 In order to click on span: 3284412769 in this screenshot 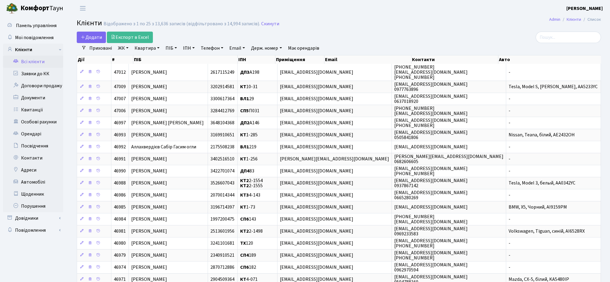, I will do `click(222, 111)`.